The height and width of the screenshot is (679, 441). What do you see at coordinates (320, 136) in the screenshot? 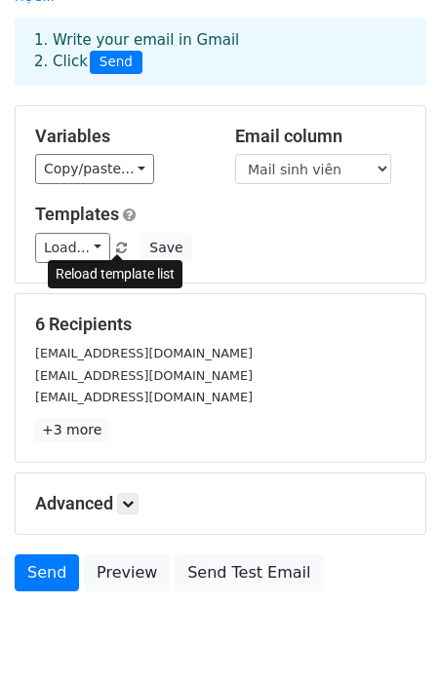
I see `h5: Email column` at bounding box center [320, 136].